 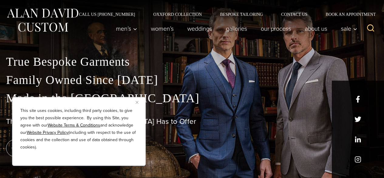 I want to click on button: Close, so click(x=139, y=102).